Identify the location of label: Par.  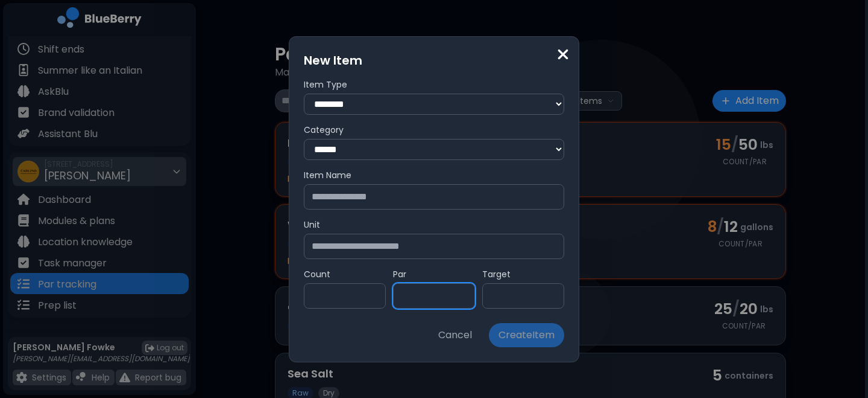
(434, 274).